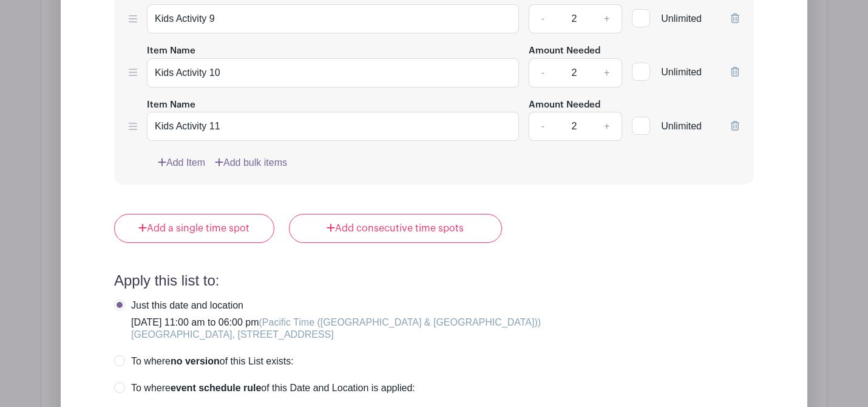 This screenshot has height=407, width=868. Describe the element at coordinates (434, 281) in the screenshot. I see `h4: Apply this list to:` at that location.